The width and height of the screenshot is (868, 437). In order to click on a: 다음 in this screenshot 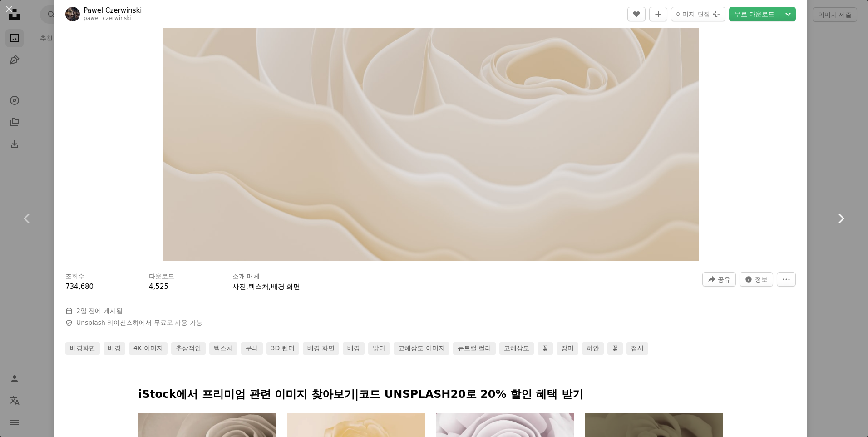, I will do `click(841, 219)`.